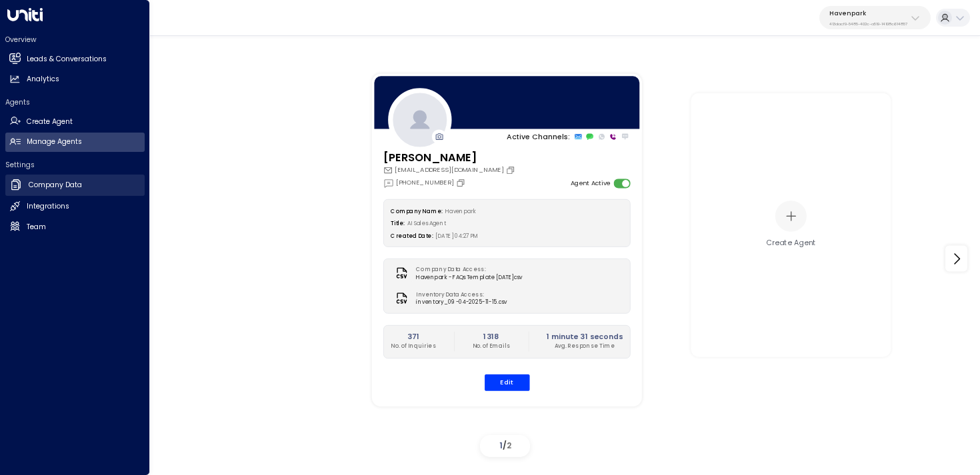  What do you see at coordinates (427, 224) in the screenshot?
I see `span: AI Sales Agent` at bounding box center [427, 224].